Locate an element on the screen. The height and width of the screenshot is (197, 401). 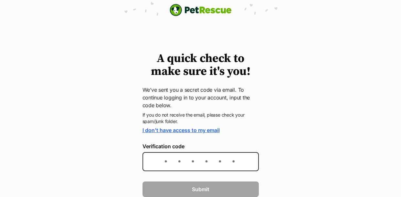
p: We’ve sent you a secret code via email. To continue logging in to your account, input the code be... is located at coordinates (200, 97).